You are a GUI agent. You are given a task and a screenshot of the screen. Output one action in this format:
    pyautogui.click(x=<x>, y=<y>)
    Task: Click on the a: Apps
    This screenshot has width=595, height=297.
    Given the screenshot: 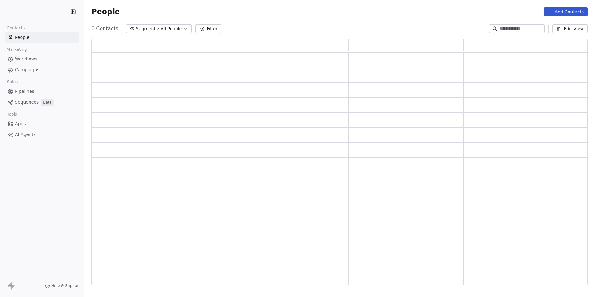 What is the action you would take?
    pyautogui.click(x=42, y=124)
    